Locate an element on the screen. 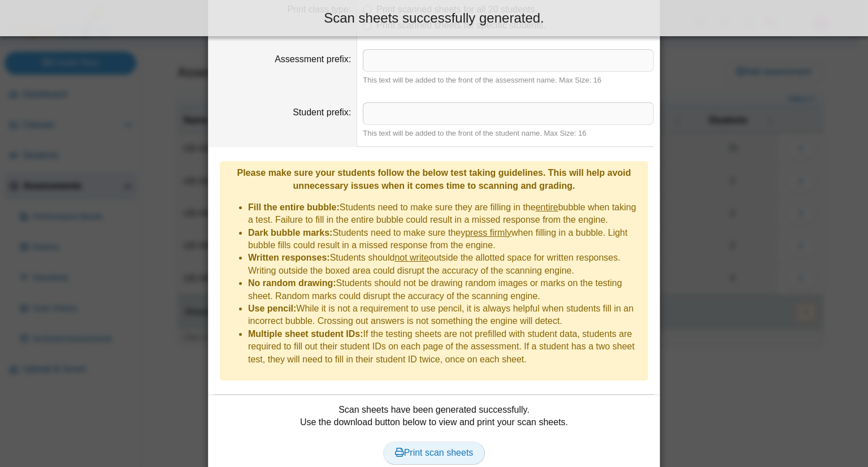  li: Students need to make sure they when filling in a bubble. Light bubble fills could result in a mi... is located at coordinates (445, 239).